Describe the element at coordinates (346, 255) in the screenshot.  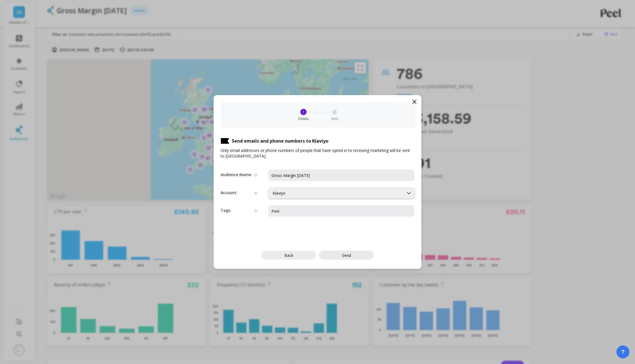
I see `span: Send` at that location.